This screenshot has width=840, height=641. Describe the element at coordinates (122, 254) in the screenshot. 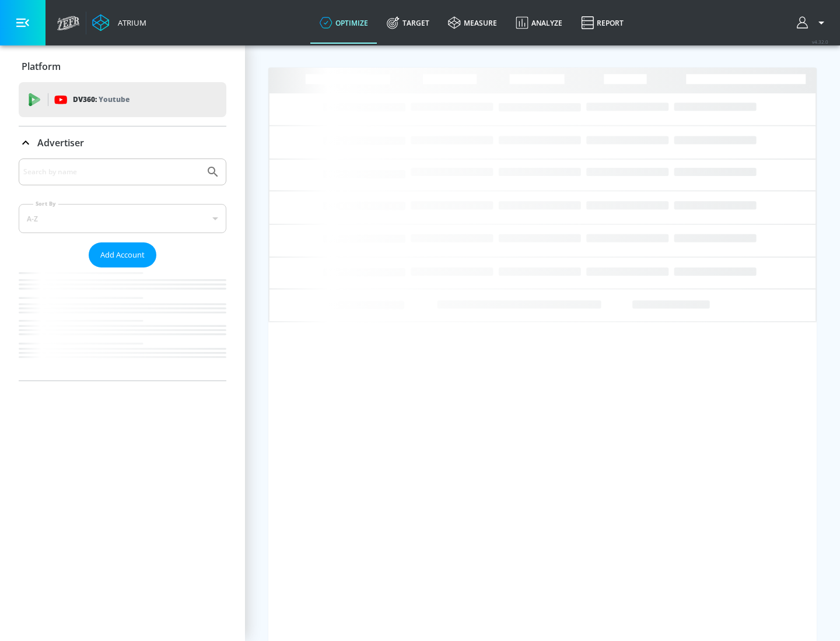

I see `button: Add Account` at that location.